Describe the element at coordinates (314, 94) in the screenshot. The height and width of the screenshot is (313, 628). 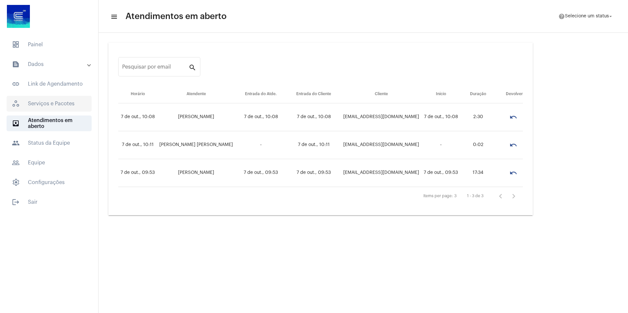
I see `th: Entrada do Cliente` at that location.